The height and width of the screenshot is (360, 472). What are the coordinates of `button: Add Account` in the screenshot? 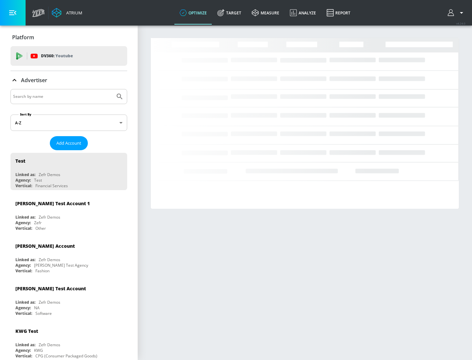 It's located at (69, 143).